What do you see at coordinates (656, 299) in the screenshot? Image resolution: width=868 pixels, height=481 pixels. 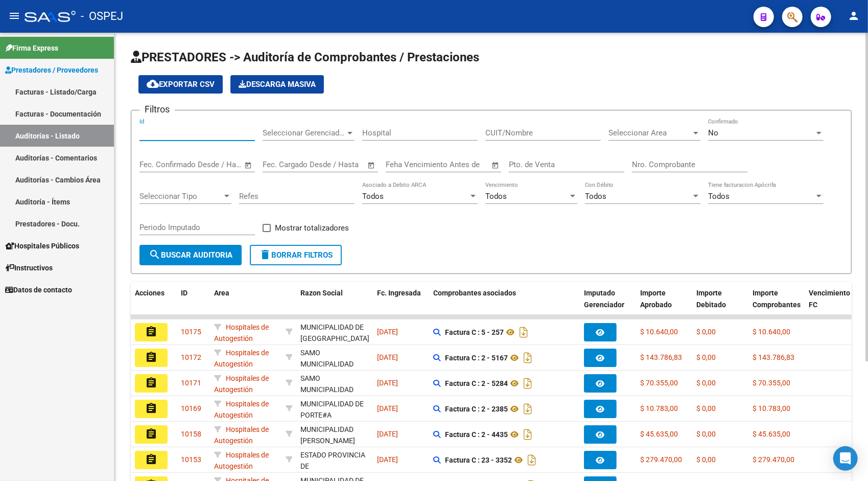 I see `span: Importe Aprobado` at bounding box center [656, 299].